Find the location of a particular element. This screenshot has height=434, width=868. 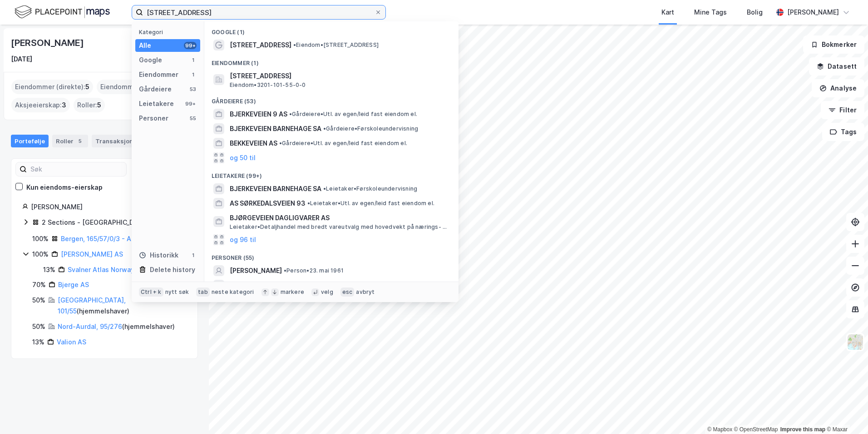

button: og 50 til is located at coordinates (243, 158).